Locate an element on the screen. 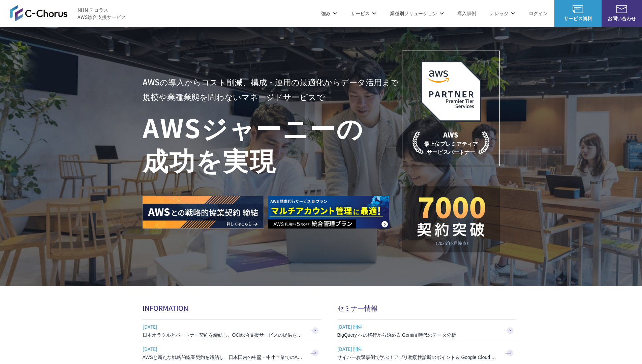  p: ナレッジ is located at coordinates (502, 13).